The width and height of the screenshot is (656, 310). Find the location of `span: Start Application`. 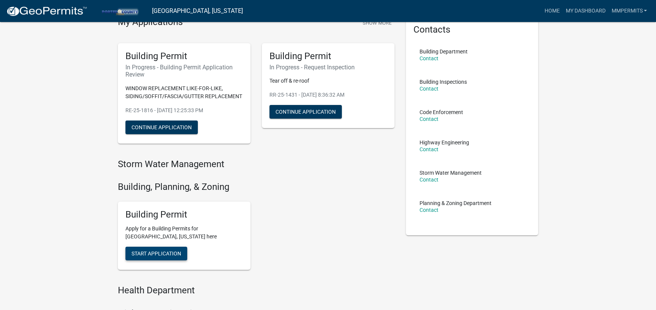

span: Start Application is located at coordinates (156, 254).